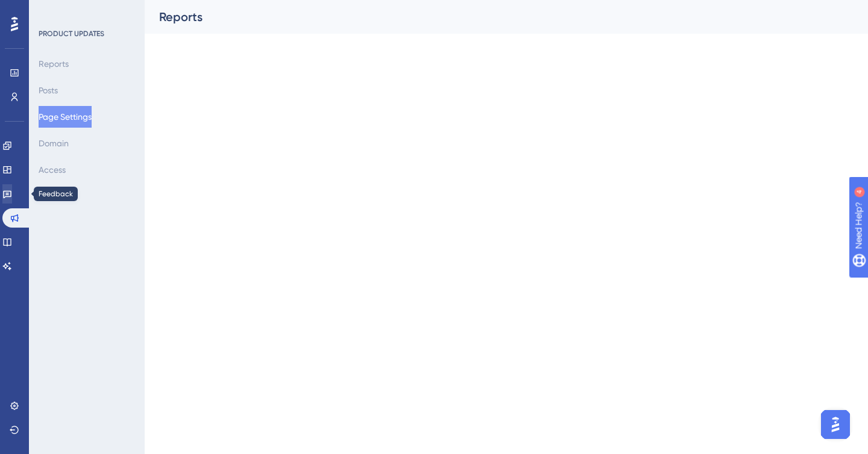 This screenshot has height=454, width=868. I want to click on img: launcher-image-alternative-text, so click(18, 18).